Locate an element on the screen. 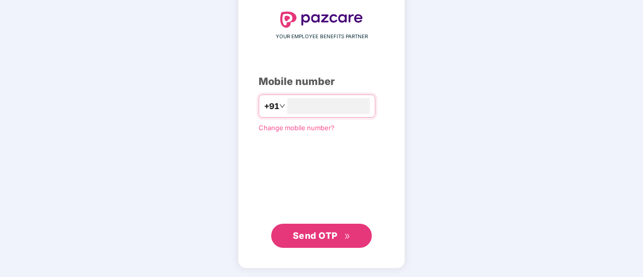  span: YOUR EMPLOYEE BENEFITS PARTNER is located at coordinates (322, 37).